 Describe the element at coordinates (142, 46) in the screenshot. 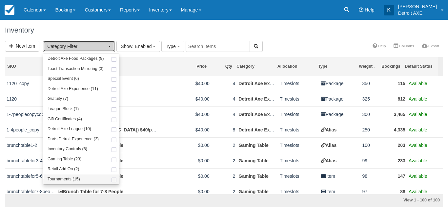

I see `span: : Enabled` at that location.